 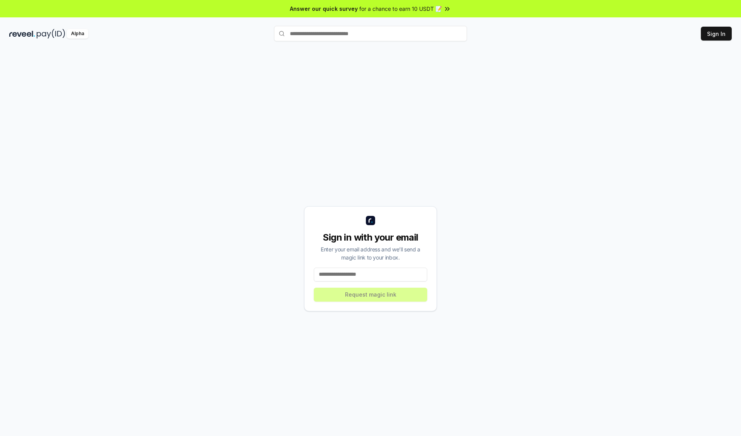 I want to click on img: pay_id, so click(x=51, y=34).